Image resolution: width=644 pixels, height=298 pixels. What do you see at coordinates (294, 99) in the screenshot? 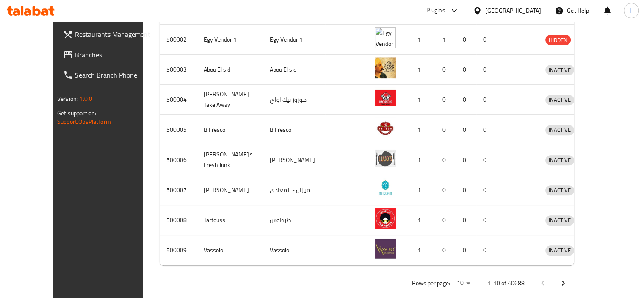
I see `td: موروز تيك اواي` at bounding box center [294, 99].